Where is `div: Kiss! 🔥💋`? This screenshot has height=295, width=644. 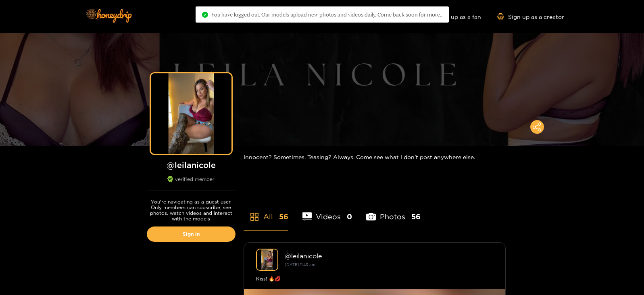 div: Kiss! 🔥💋 is located at coordinates (375, 279).